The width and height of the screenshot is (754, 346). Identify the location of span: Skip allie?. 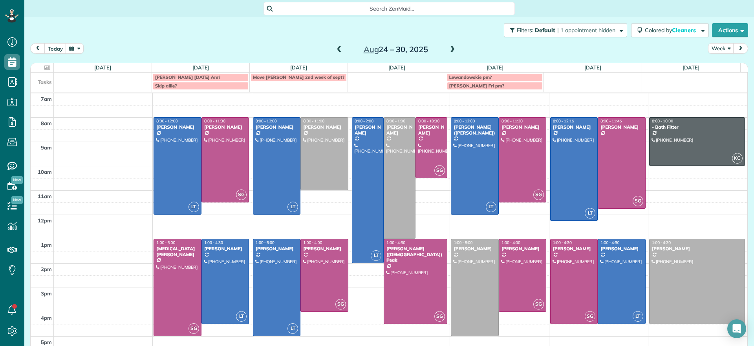
(166, 86).